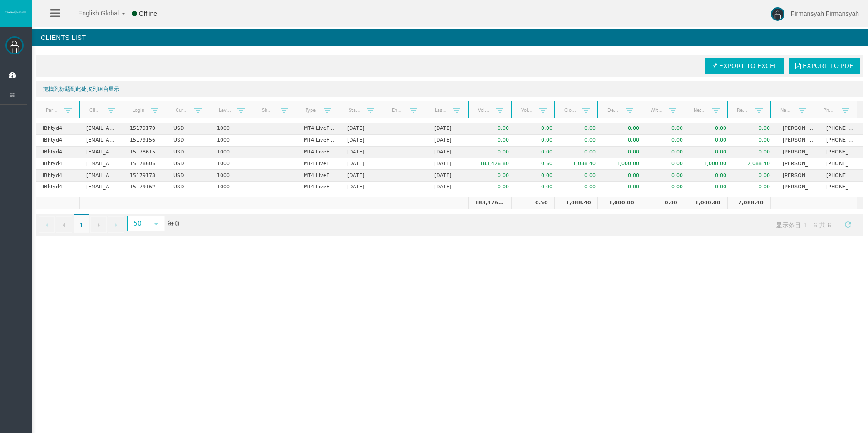 The width and height of the screenshot is (868, 433). Describe the element at coordinates (576, 204) in the screenshot. I see `td: 1,088.40` at that location.